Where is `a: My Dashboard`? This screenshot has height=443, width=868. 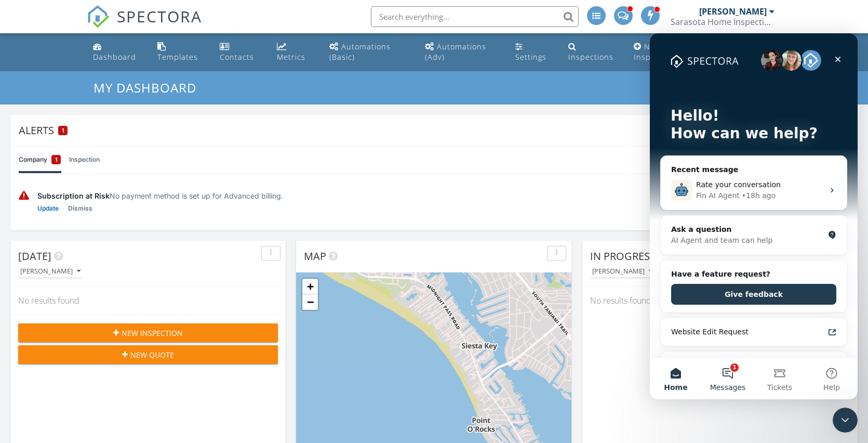 a: My Dashboard is located at coordinates (149, 87).